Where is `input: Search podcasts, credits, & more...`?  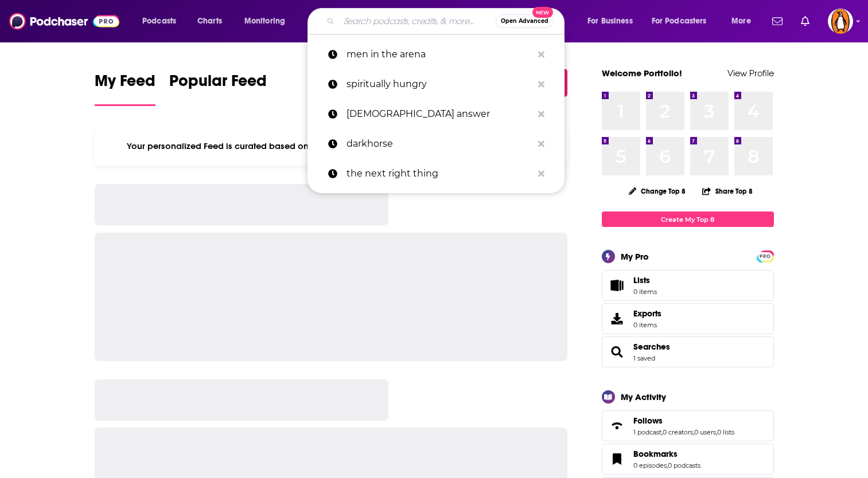 input: Search podcasts, credits, & more... is located at coordinates (417, 21).